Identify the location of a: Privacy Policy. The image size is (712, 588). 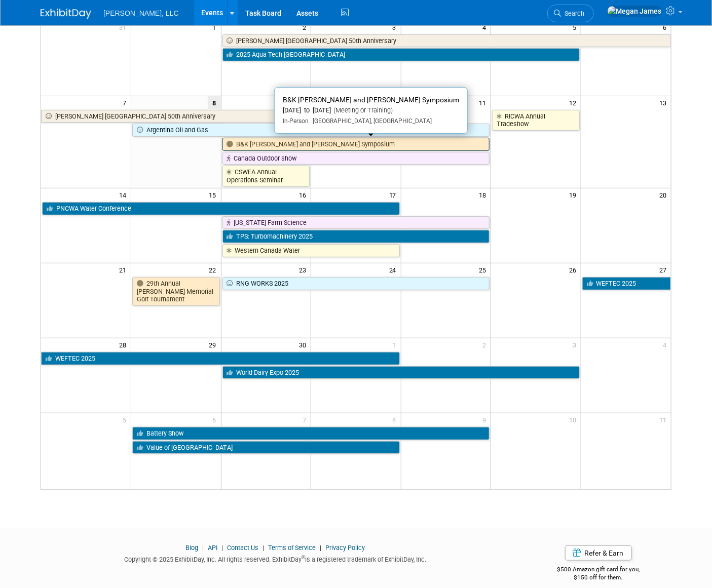
(345, 547).